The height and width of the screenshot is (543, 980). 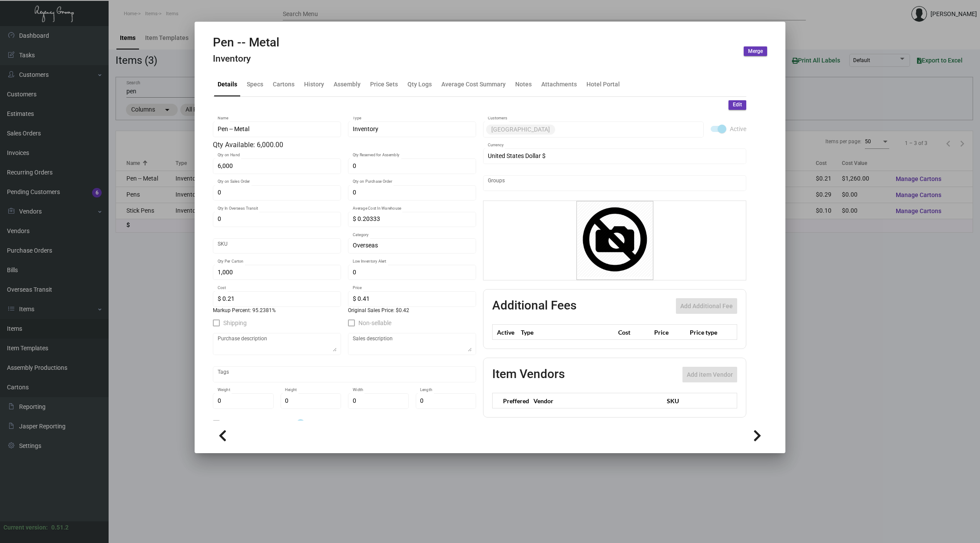 What do you see at coordinates (706, 306) in the screenshot?
I see `button: Add Additional Fee` at bounding box center [706, 306].